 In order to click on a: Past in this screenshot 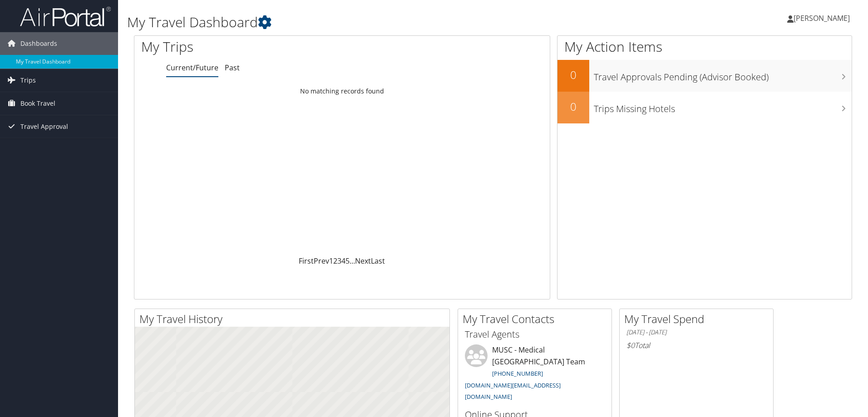, I will do `click(232, 68)`.